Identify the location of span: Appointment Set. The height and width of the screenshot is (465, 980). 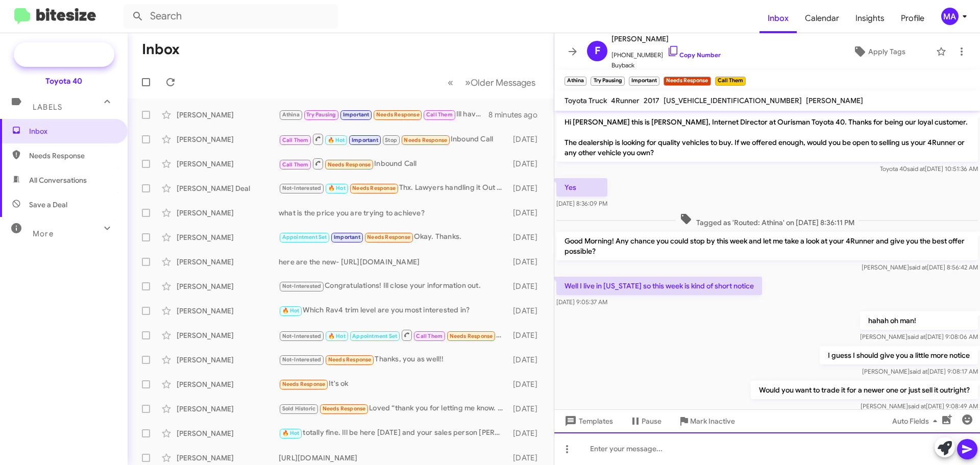
(304, 237).